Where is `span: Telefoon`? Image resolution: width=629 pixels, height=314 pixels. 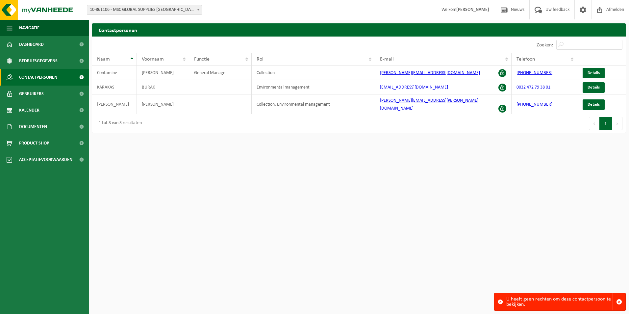
span: Telefoon is located at coordinates (525, 59).